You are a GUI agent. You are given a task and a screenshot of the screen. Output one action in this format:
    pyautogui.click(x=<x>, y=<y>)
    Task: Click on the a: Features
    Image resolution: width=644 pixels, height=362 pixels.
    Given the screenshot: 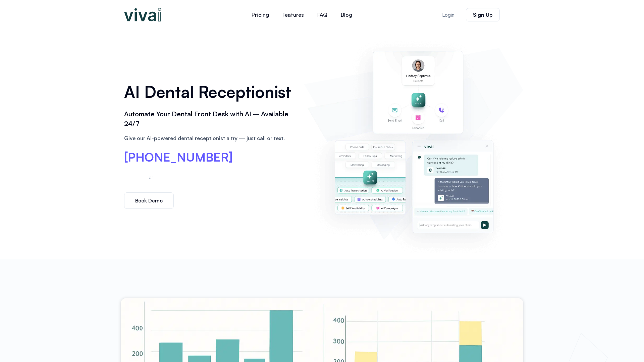 What is the action you would take?
    pyautogui.click(x=293, y=14)
    